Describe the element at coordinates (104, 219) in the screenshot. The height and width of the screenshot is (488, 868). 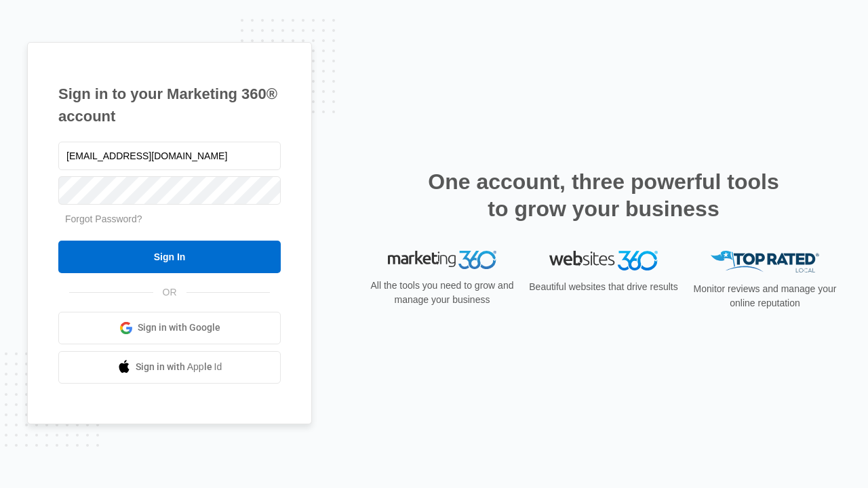
I see `a: Forgot Password?` at that location.